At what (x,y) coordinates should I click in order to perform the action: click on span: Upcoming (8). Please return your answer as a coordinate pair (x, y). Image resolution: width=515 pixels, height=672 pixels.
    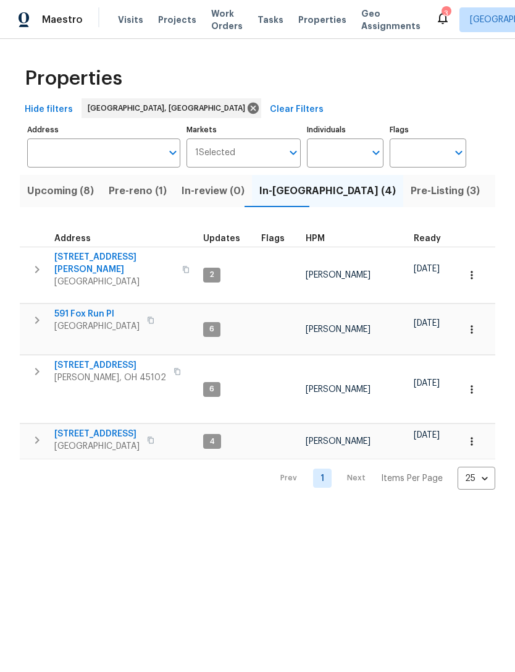
    Looking at the image, I should click on (61, 191).